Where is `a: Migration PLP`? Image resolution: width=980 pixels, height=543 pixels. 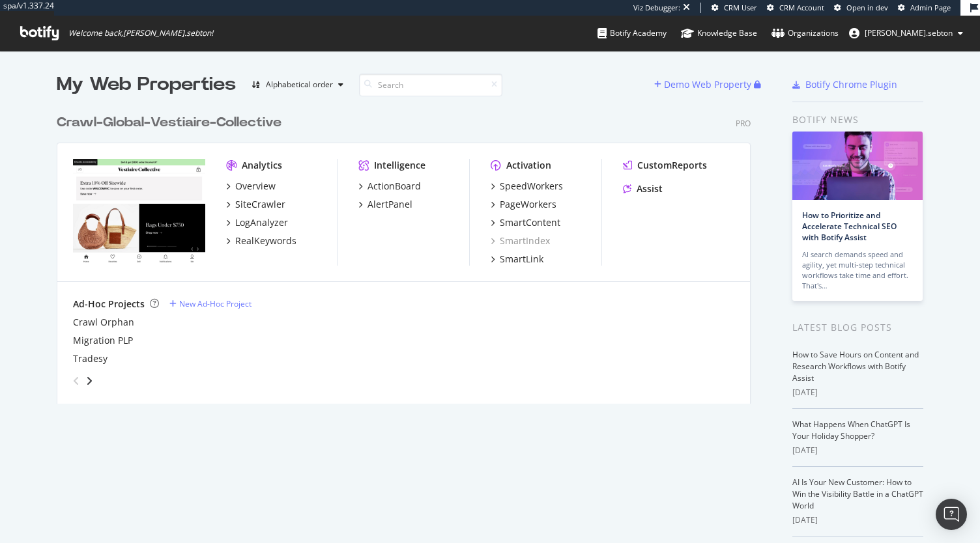
a: Migration PLP is located at coordinates (103, 340).